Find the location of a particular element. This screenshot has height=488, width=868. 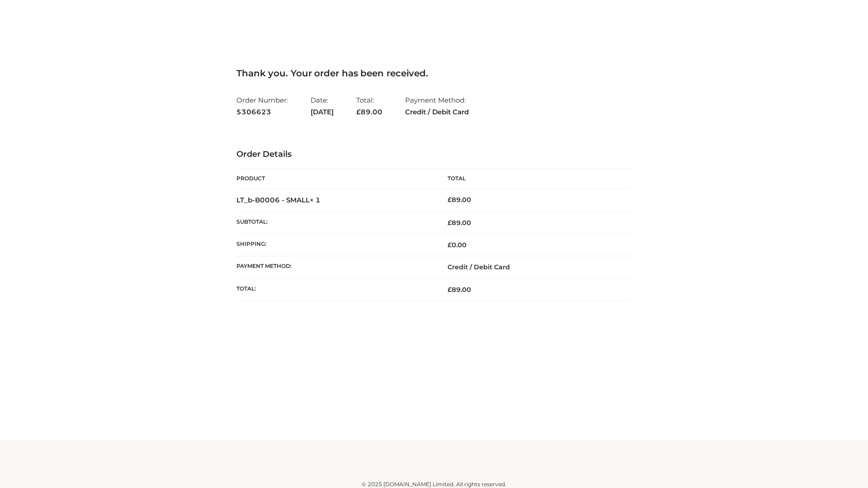

th: Subtotal: is located at coordinates (335, 222).